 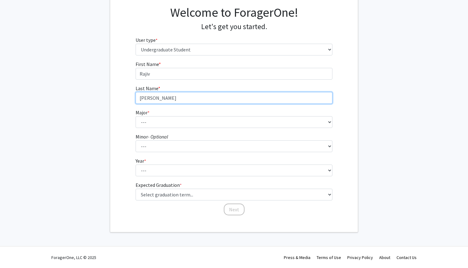 I want to click on a: Press & Media, so click(x=297, y=257).